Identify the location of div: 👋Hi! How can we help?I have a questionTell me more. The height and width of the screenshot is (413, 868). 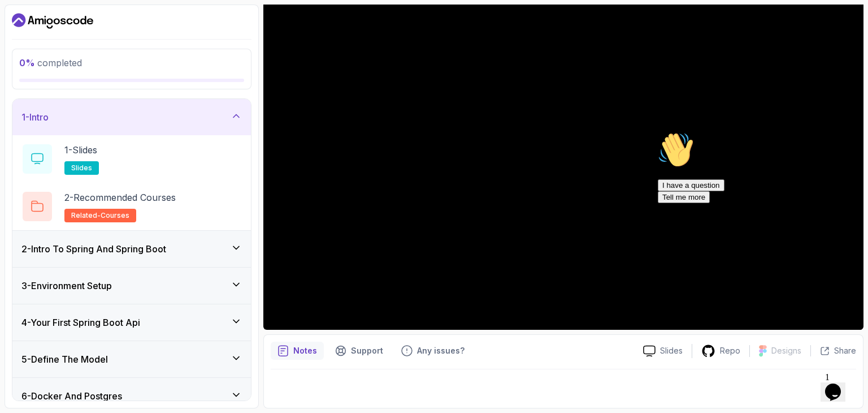
(106, 40).